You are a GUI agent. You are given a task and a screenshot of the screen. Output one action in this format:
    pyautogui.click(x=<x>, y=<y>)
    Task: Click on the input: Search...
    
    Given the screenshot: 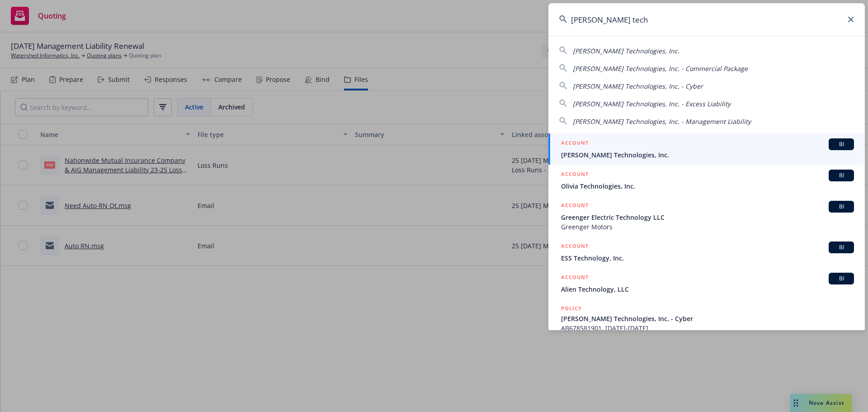 What is the action you would take?
    pyautogui.click(x=706, y=20)
    